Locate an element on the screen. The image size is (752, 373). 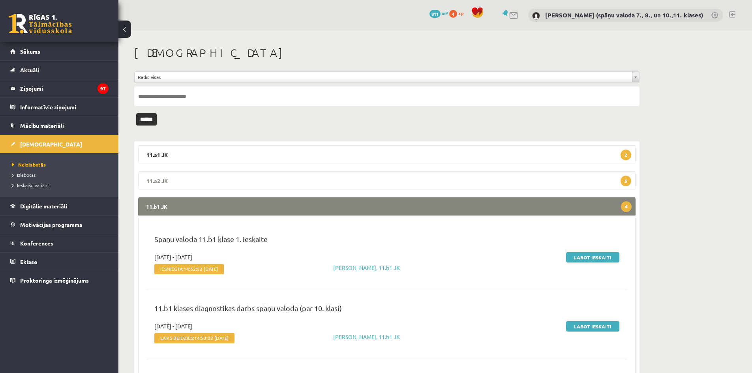
p: 11.b1 klases diagnostikas darbs spāņu valodā (par 10. klasi) is located at coordinates (387, 310).